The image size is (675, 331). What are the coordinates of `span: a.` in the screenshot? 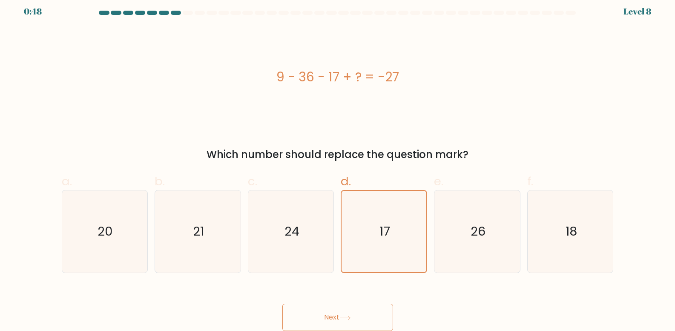 It's located at (67, 181).